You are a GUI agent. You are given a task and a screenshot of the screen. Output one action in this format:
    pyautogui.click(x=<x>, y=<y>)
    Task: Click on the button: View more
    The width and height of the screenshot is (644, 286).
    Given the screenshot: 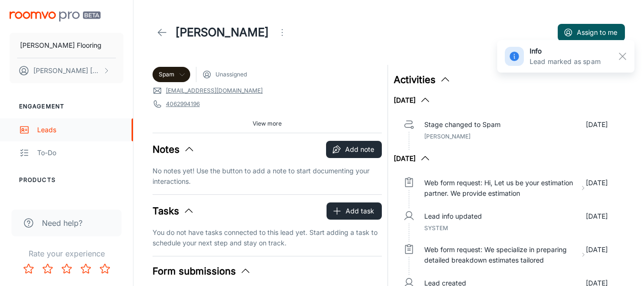 What is the action you would take?
    pyautogui.click(x=267, y=124)
    